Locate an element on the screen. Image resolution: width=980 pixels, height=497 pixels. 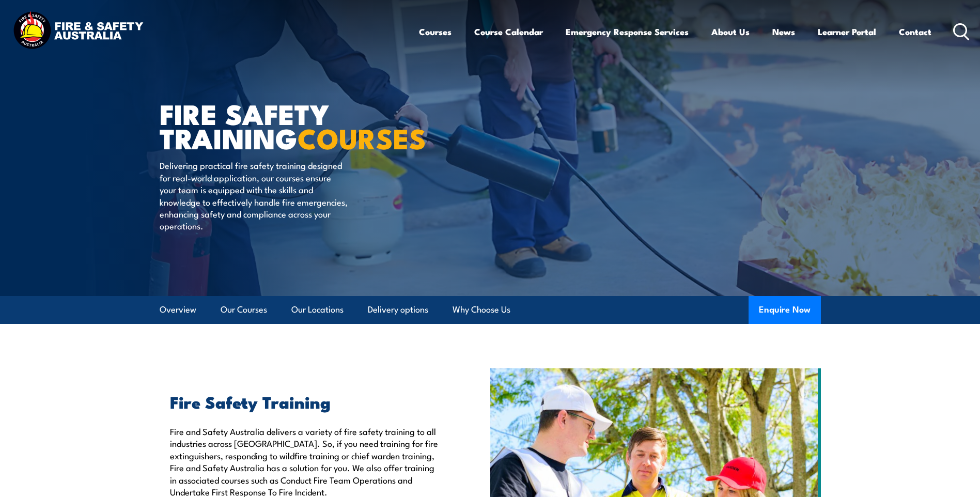
a: Emergency Response Services is located at coordinates (627, 31).